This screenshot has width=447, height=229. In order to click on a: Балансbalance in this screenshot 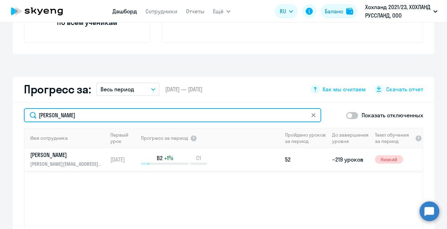, I will do `click(339, 11)`.